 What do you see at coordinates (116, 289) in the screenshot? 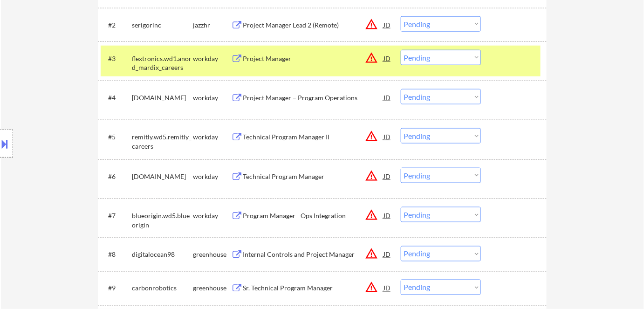
I see `div: #9` at bounding box center [116, 289].